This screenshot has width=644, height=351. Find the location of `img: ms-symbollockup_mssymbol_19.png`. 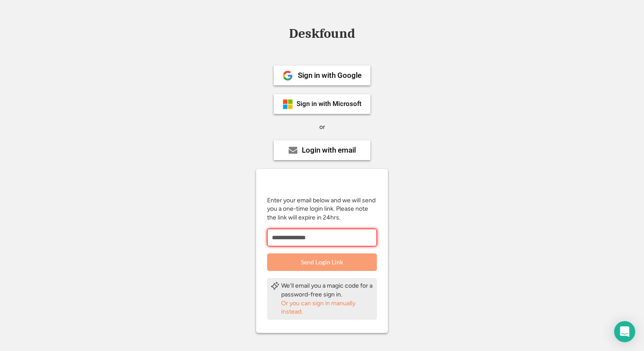

img: ms-symbollockup_mssymbol_19.png is located at coordinates (288, 104).